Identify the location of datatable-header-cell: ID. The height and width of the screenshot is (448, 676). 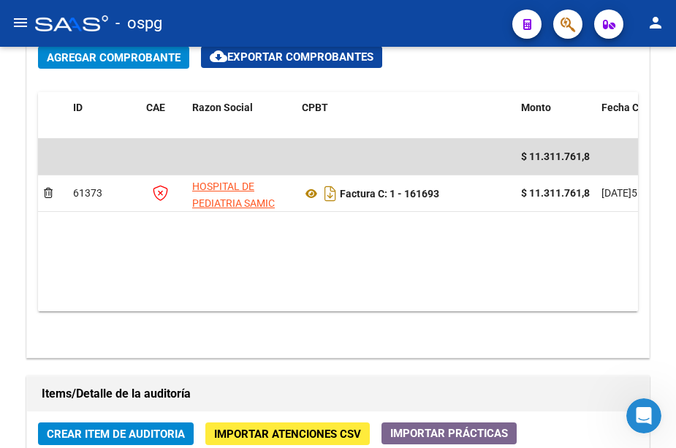
(104, 116).